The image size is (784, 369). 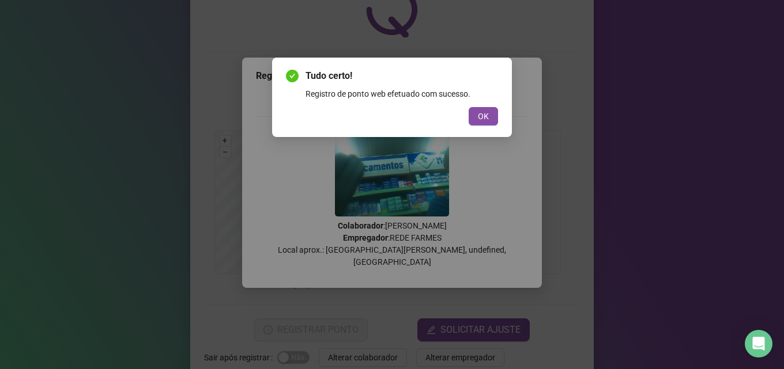 I want to click on span: check-circle, so click(x=292, y=76).